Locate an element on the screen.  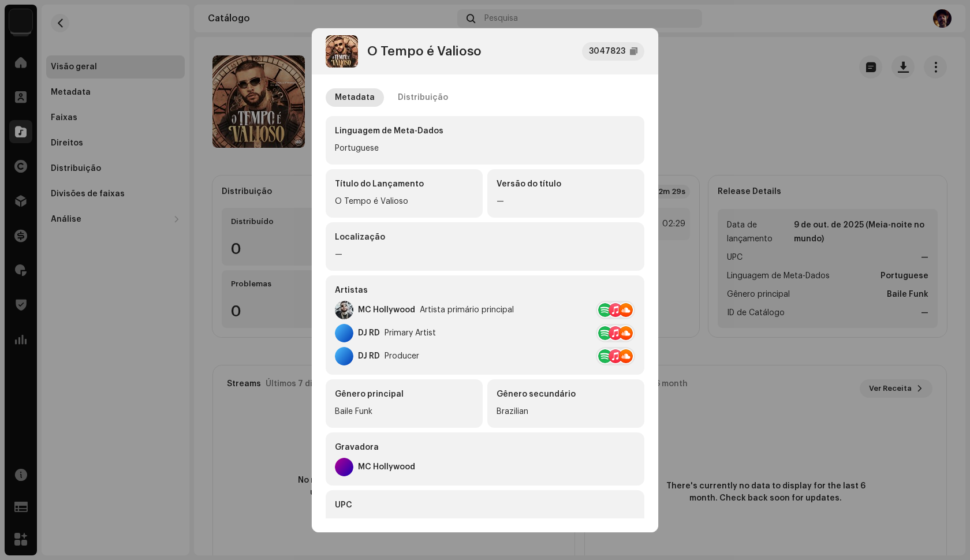
div: Gravadora is located at coordinates (485, 448).